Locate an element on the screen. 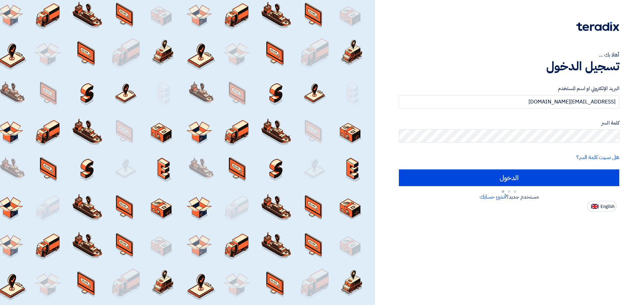 This screenshot has height=305, width=643. label: كلمة السر is located at coordinates (509, 123).